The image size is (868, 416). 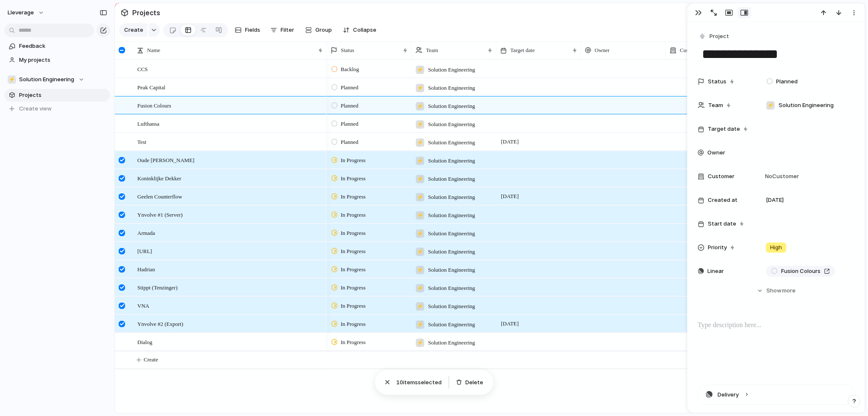 What do you see at coordinates (719, 36) in the screenshot?
I see `span: Project` at bounding box center [719, 36].